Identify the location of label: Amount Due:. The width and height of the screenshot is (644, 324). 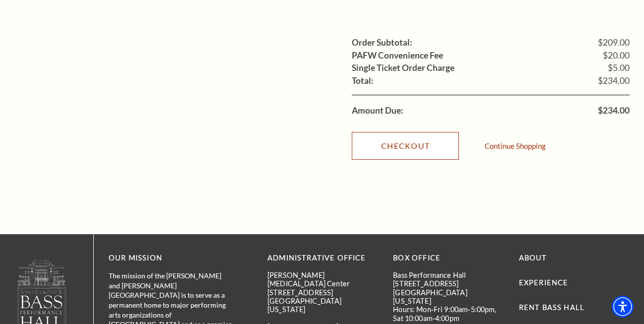
(377, 111).